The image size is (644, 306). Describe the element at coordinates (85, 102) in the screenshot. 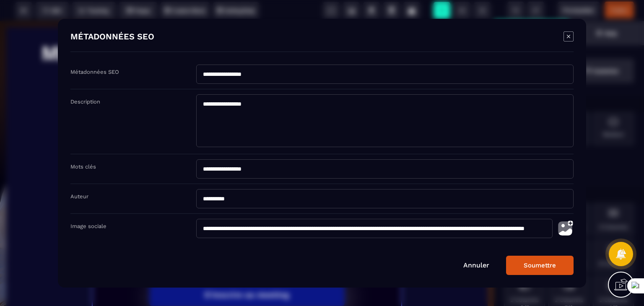

I see `label: Description` at that location.